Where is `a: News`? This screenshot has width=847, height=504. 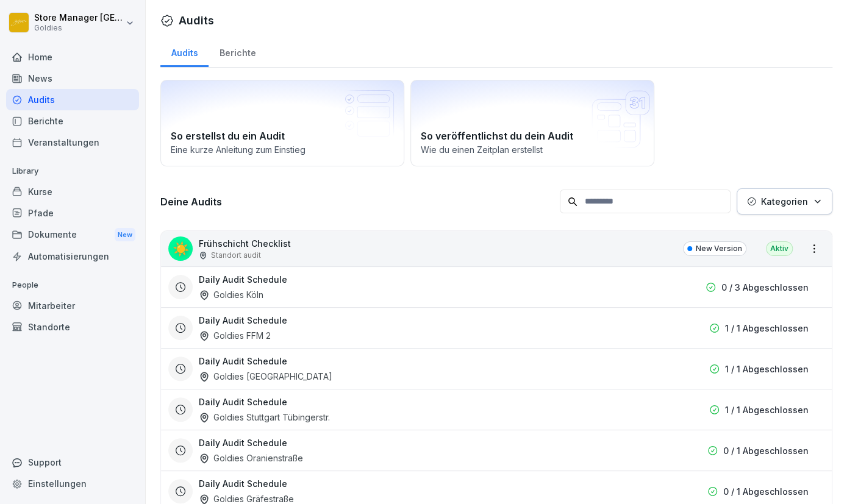 a: News is located at coordinates (72, 78).